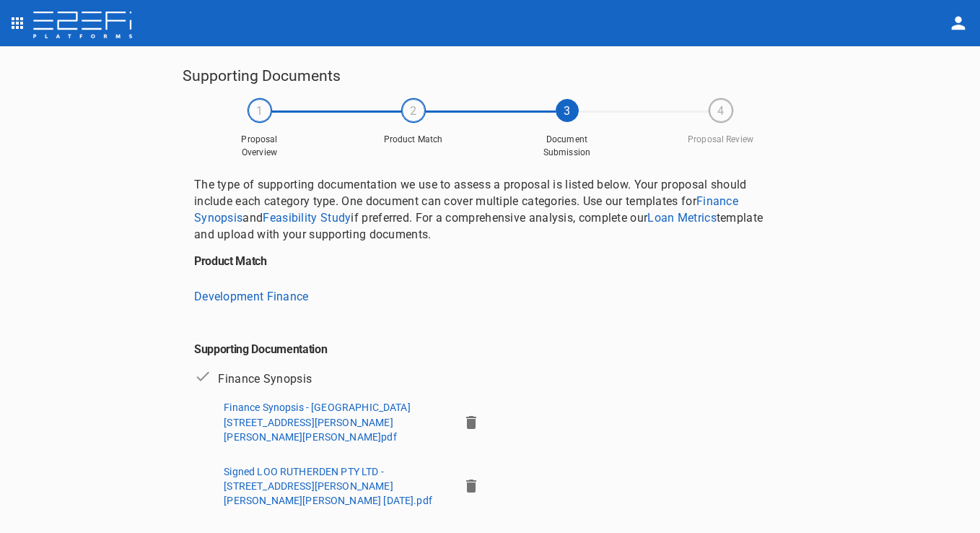  Describe the element at coordinates (721, 139) in the screenshot. I see `span: Proposal Review` at that location.